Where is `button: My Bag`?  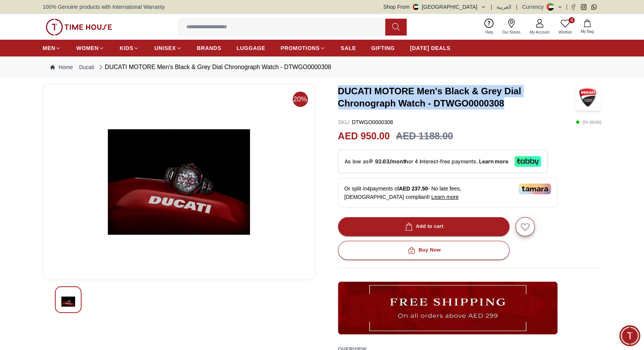
button: My Bag is located at coordinates (587, 27).